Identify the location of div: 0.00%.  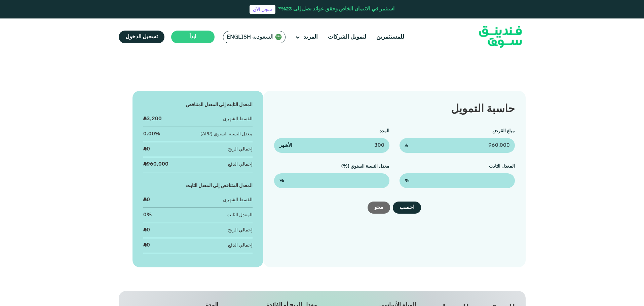
(152, 134).